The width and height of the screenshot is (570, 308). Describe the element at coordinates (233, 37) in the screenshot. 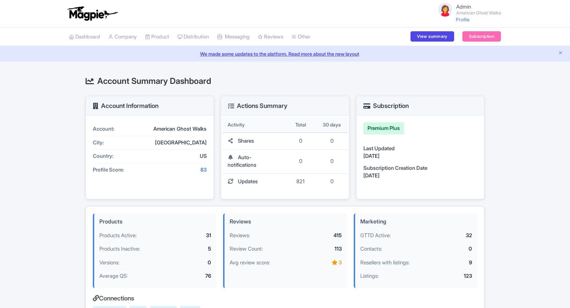

I see `a: Messaging` at that location.